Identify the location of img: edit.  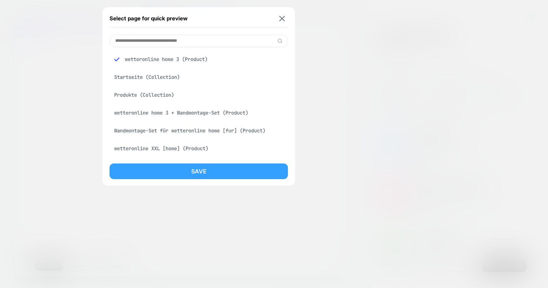
(280, 41).